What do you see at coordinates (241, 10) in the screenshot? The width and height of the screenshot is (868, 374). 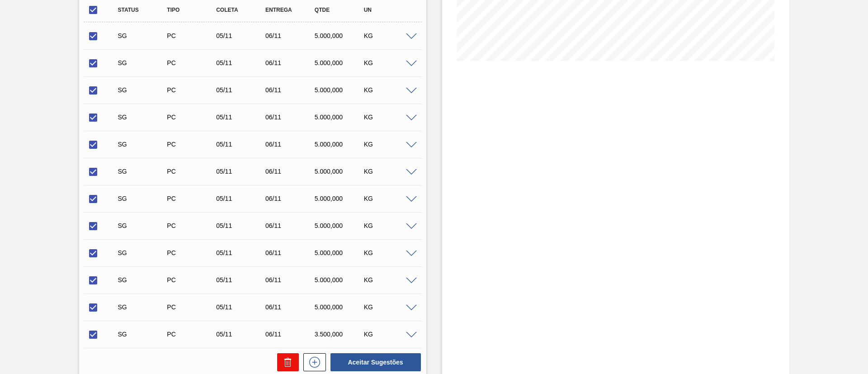 I see `div: Coleta` at bounding box center [241, 10].